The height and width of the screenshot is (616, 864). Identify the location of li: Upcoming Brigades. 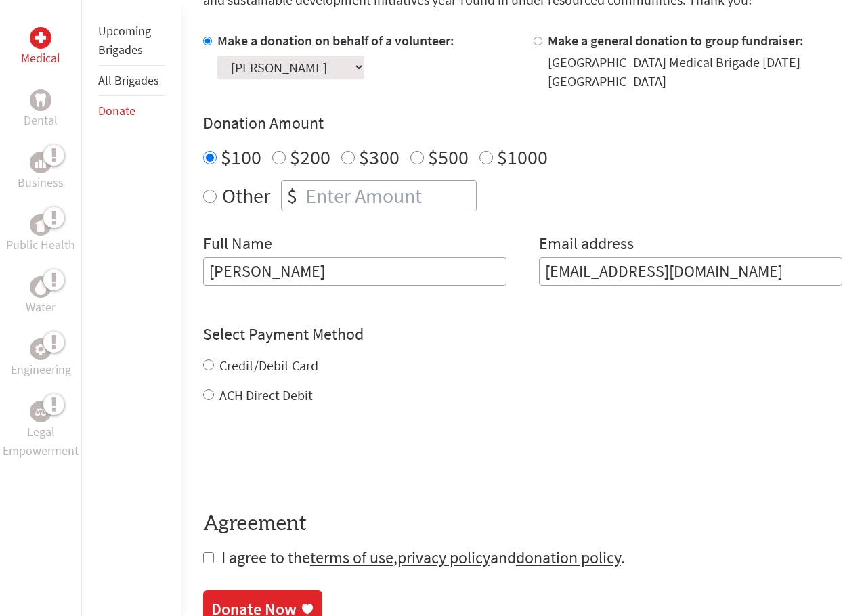
(132, 41).